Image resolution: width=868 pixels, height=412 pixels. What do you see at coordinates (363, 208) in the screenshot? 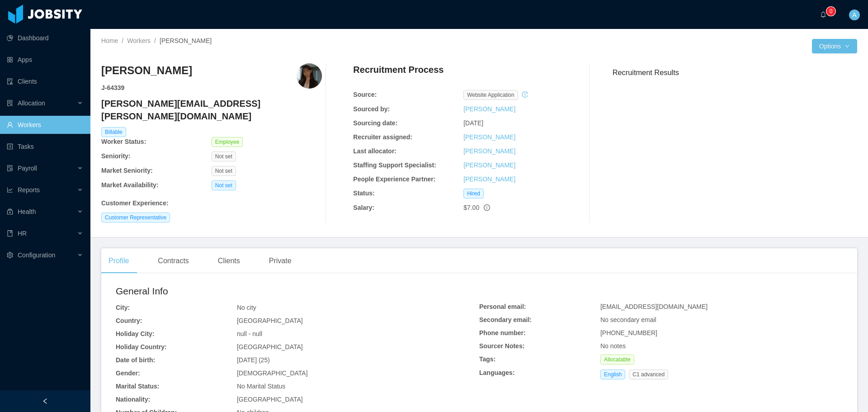
I see `b: Salary:` at bounding box center [363, 208].